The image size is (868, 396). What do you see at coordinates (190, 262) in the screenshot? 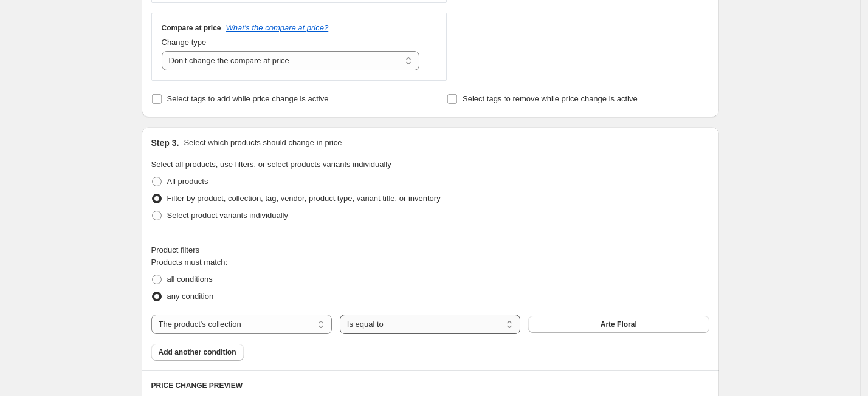
I see `span: Products must match:` at bounding box center [190, 262].